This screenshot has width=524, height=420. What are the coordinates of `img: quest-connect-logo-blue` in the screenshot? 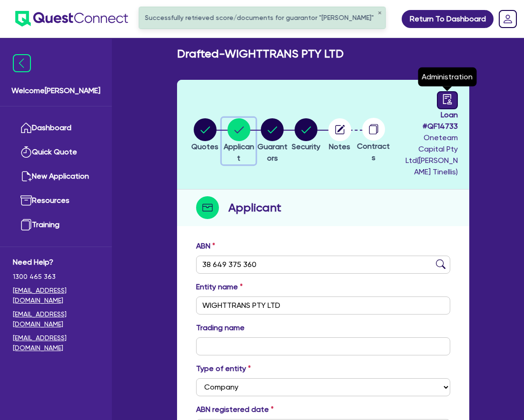 It's located at (72, 19).